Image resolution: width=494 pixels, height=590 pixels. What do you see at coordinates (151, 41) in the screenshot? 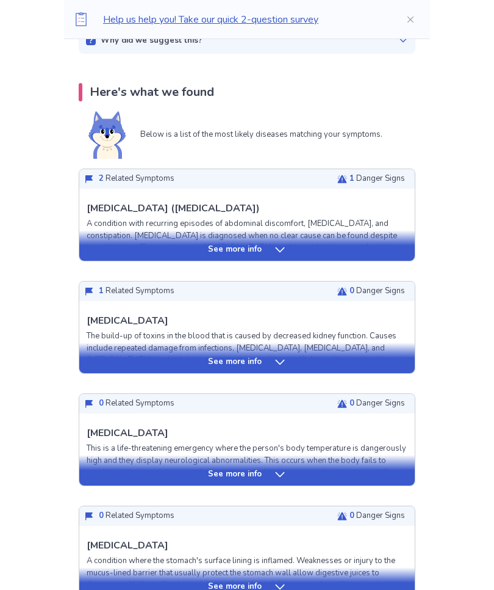
I see `p: Why did we suggest this?` at bounding box center [151, 41].